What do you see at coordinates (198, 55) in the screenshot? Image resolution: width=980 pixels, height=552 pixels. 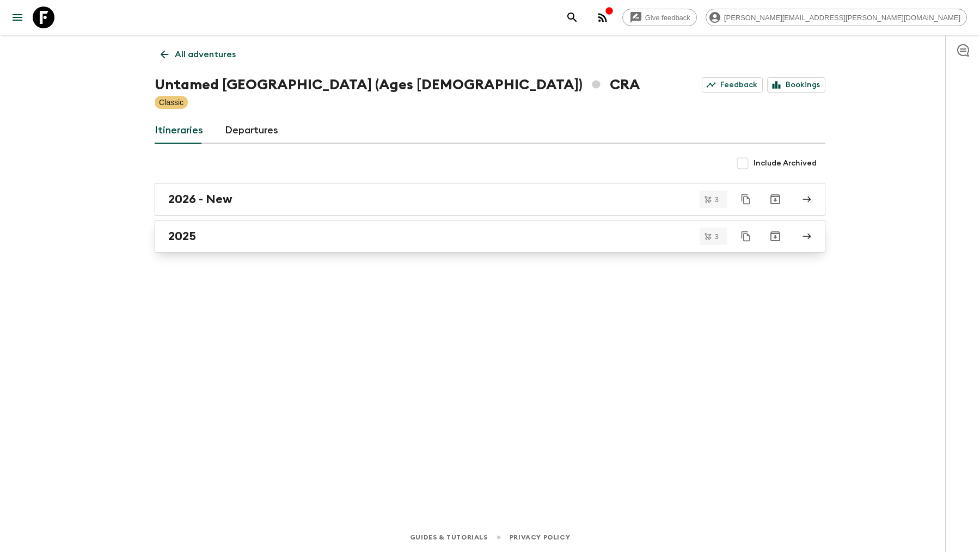 I see `a: All adventures` at bounding box center [198, 55].